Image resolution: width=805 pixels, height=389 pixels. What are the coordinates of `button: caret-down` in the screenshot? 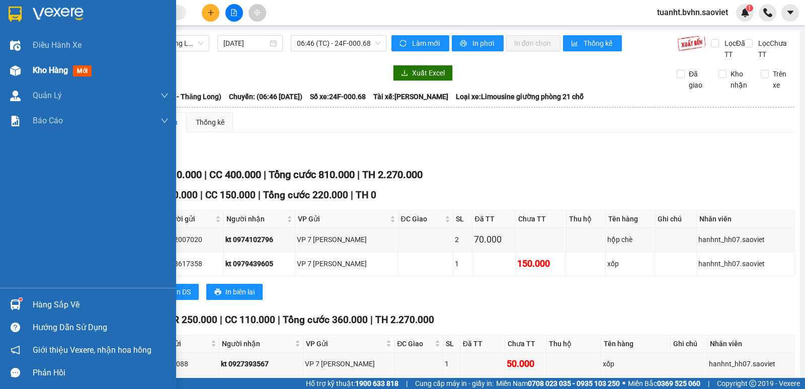 It's located at (790, 13).